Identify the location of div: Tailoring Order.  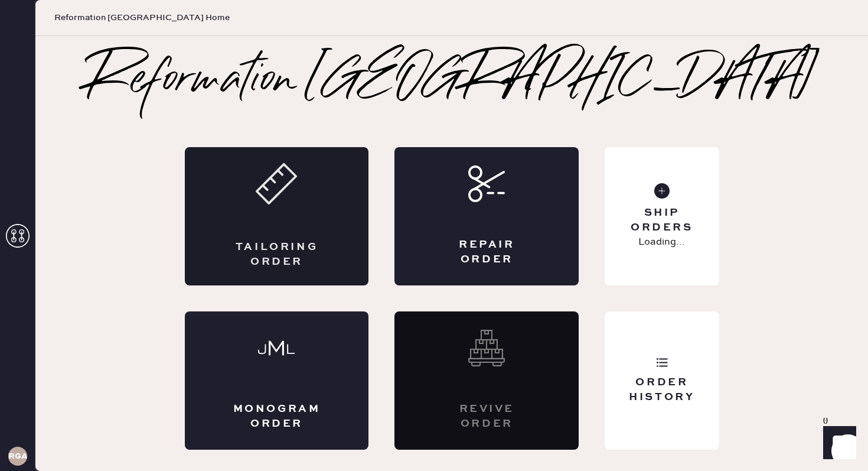
(277, 255).